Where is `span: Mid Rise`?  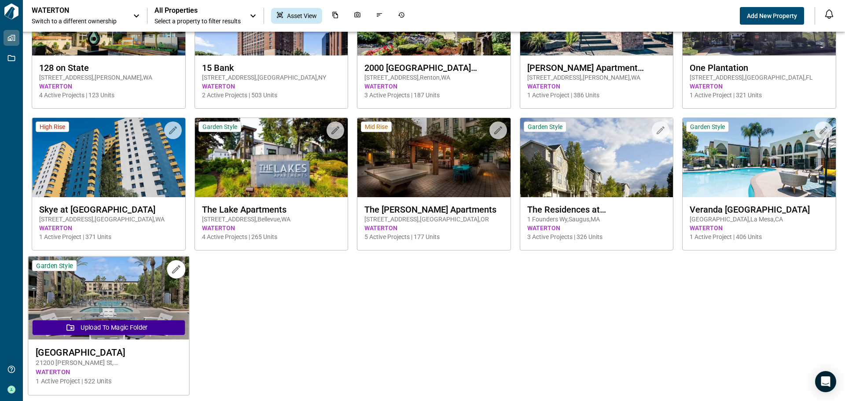 span: Mid Rise is located at coordinates (376, 127).